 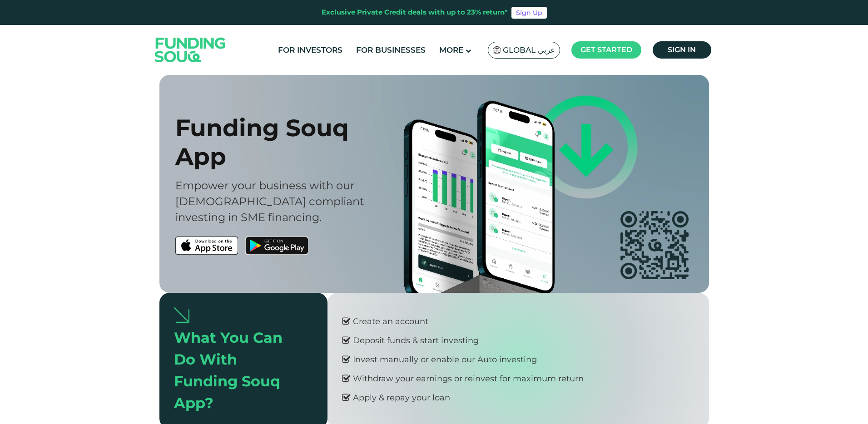 I want to click on div: Invest manually or enable our Auto investing, so click(x=445, y=360).